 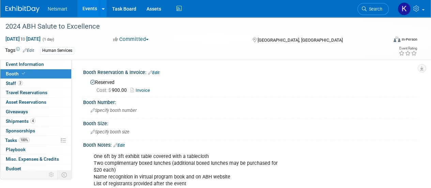 What do you see at coordinates (14, 83) in the screenshot?
I see `span: Staff` at bounding box center [14, 83].